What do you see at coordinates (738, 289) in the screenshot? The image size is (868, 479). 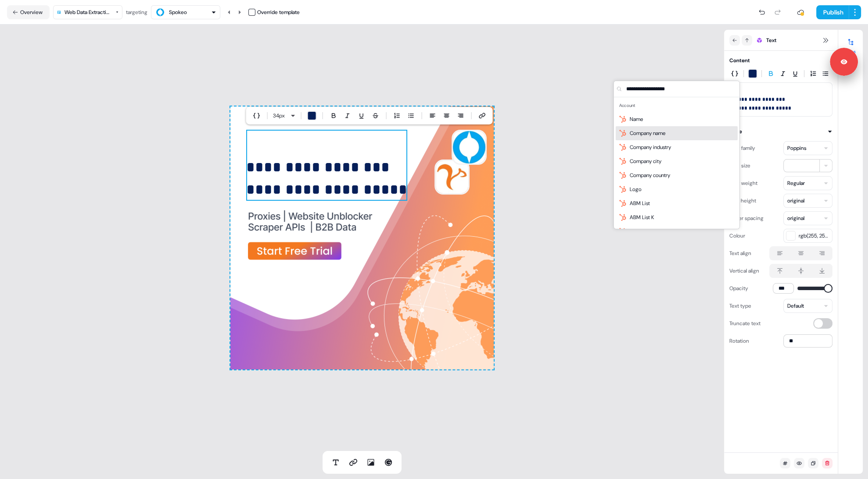 I see `div: Opacity` at bounding box center [738, 289].